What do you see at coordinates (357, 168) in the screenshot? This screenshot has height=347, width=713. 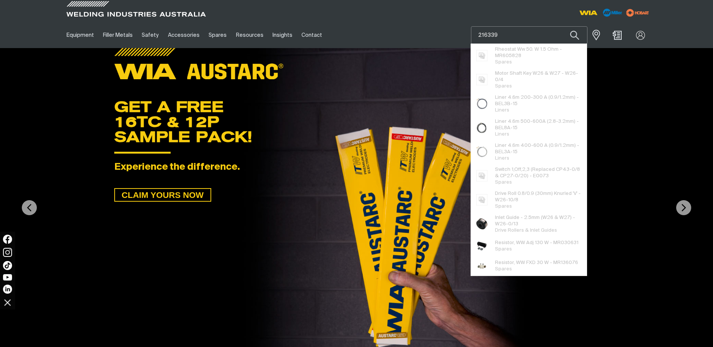 I see `div: Experience the difference.` at bounding box center [357, 168].